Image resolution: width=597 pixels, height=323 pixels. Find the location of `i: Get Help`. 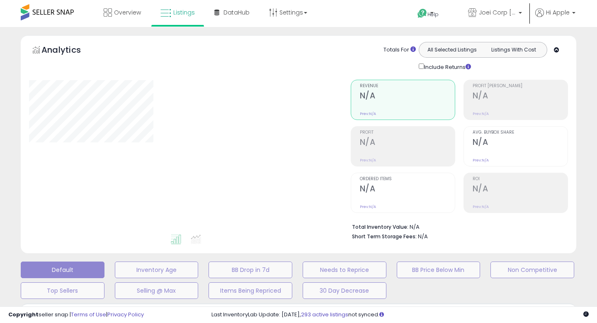

i: Get Help is located at coordinates (422, 13).